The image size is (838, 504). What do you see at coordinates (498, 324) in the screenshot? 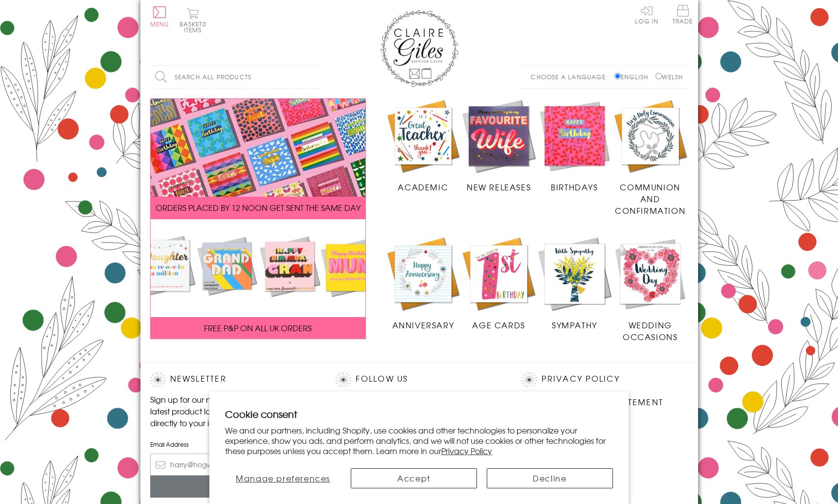
I see `span: Age Cards` at bounding box center [498, 324].